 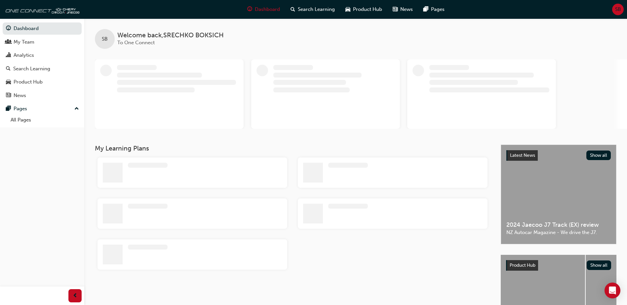 I want to click on a: guage-iconDashboard, so click(x=263, y=9).